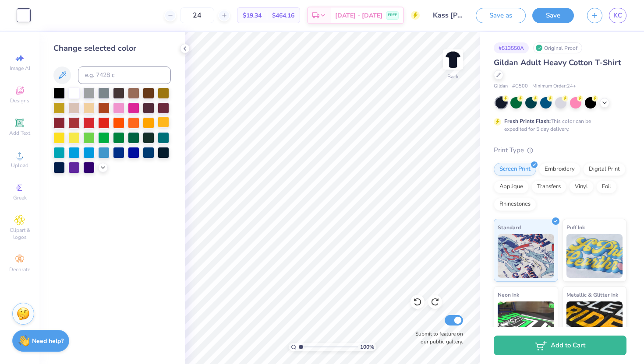 This screenshot has width=644, height=364. Describe the element at coordinates (514, 170) in the screenshot. I see `div: Screen Print` at that location.